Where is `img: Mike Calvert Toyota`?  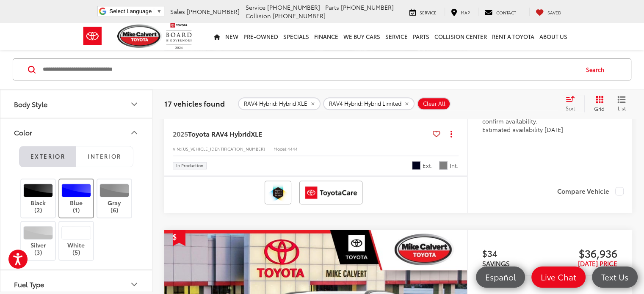
img: Mike Calvert Toyota is located at coordinates (140, 36).